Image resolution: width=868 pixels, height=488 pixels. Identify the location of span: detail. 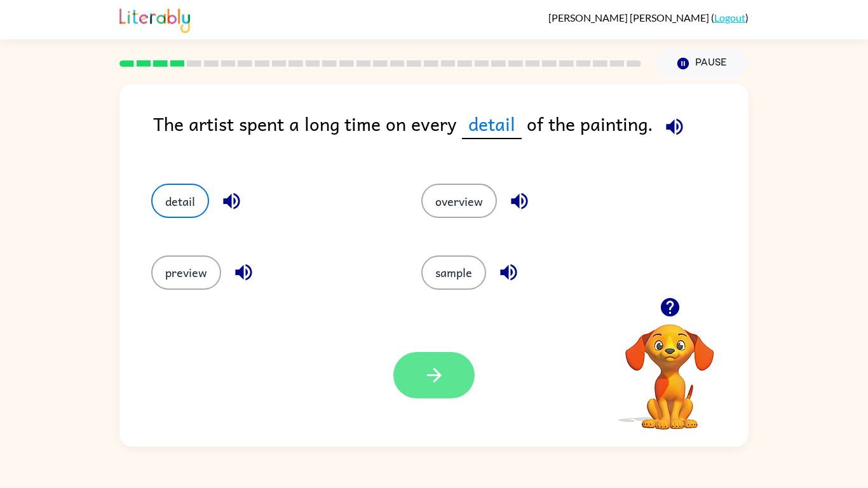
(492, 124).